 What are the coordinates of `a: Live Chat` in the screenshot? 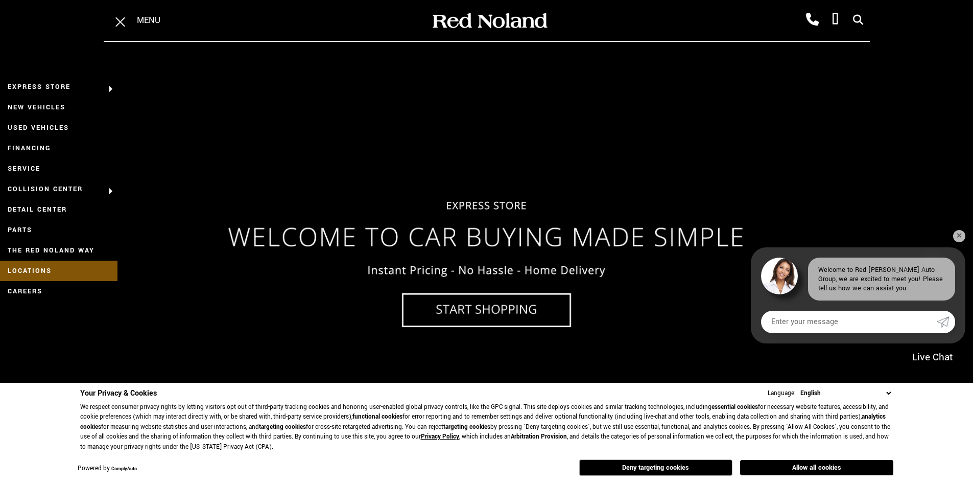 It's located at (933, 357).